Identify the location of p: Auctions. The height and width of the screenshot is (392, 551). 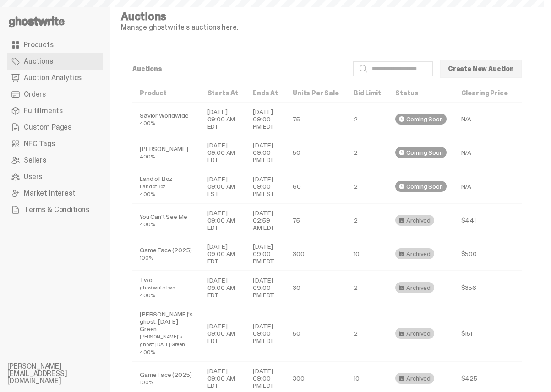
(239, 69).